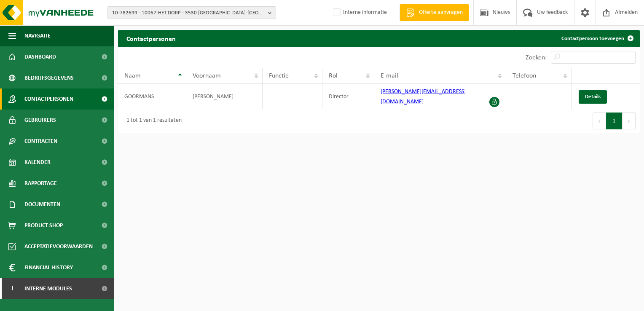 The height and width of the screenshot is (311, 644). I want to click on span: Navigatie, so click(38, 36).